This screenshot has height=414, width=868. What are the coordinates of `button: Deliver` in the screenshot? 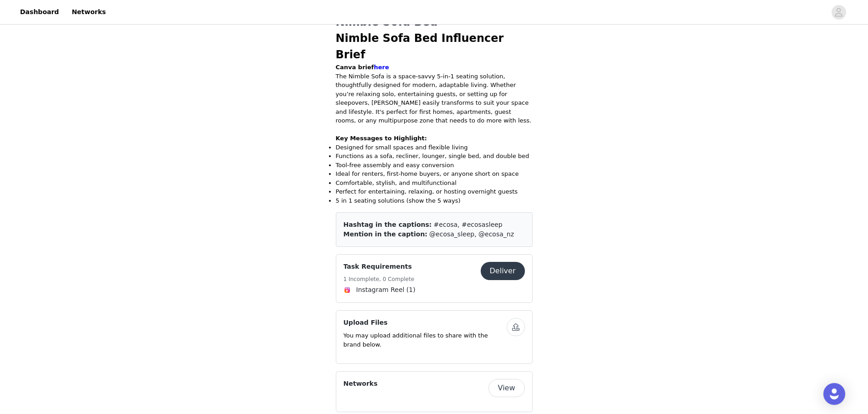 It's located at (503, 271).